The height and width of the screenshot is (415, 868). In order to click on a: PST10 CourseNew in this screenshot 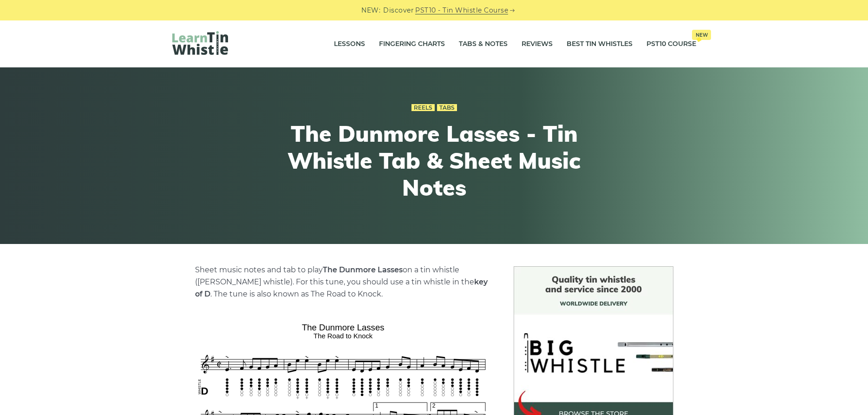, I will do `click(671, 44)`.